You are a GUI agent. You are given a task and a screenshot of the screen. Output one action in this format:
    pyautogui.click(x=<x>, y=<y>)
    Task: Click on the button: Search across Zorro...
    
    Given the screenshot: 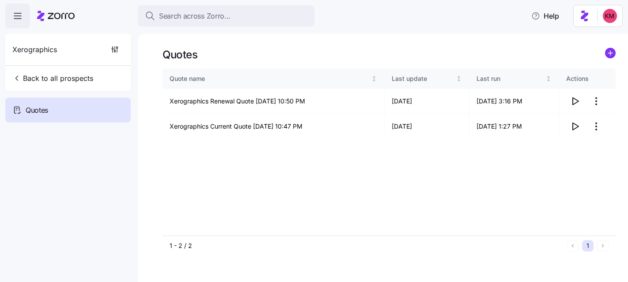 What is the action you would take?
    pyautogui.click(x=226, y=16)
    